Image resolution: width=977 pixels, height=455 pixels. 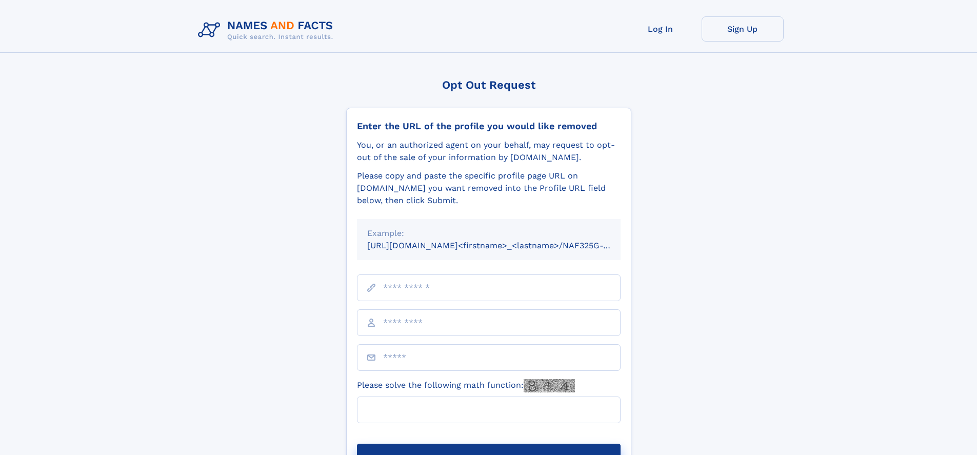 What do you see at coordinates (268, 30) in the screenshot?
I see `img: Logo Names and Facts` at bounding box center [268, 30].